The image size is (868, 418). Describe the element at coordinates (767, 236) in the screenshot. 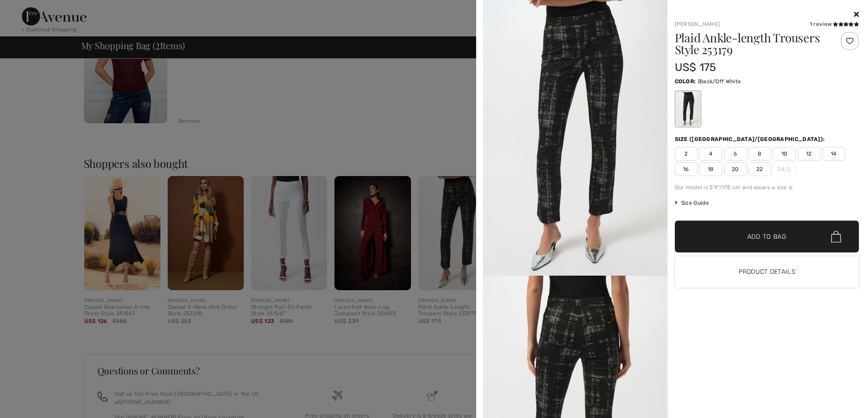

I see `button: Add to Bag` at that location.